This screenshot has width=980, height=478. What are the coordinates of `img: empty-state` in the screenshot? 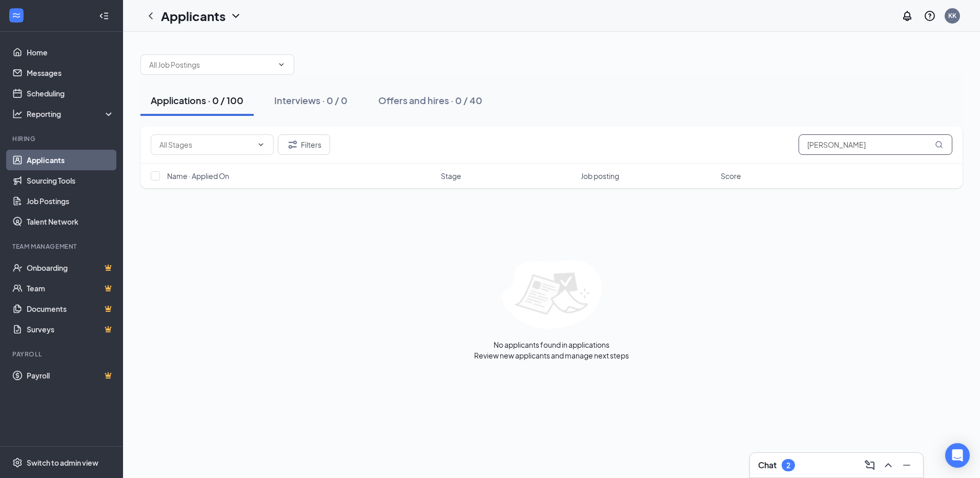 It's located at (552, 294).